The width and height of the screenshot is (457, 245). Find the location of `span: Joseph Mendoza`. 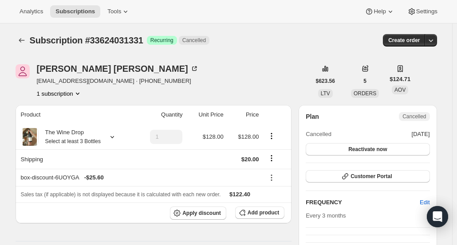

span: Joseph Mendoza is located at coordinates (23, 71).